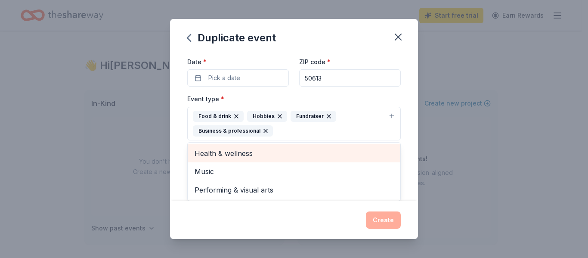 Image resolution: width=588 pixels, height=258 pixels. Describe the element at coordinates (313, 116) in the screenshot. I see `div: Fundraiser` at that location.